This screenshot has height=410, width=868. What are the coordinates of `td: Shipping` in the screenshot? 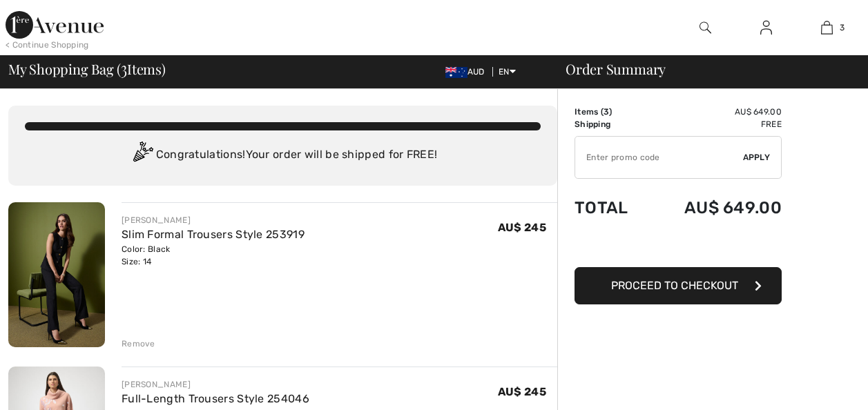 It's located at (611, 124).